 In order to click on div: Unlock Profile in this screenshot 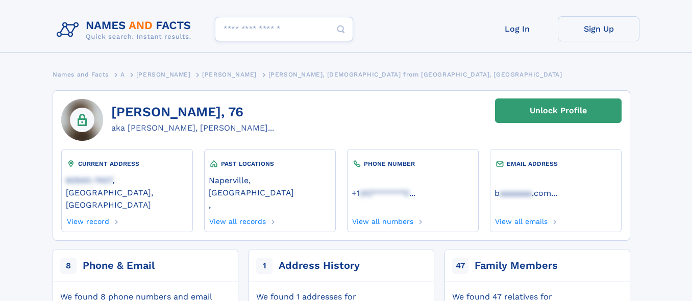, I will do `click(558, 111)`.